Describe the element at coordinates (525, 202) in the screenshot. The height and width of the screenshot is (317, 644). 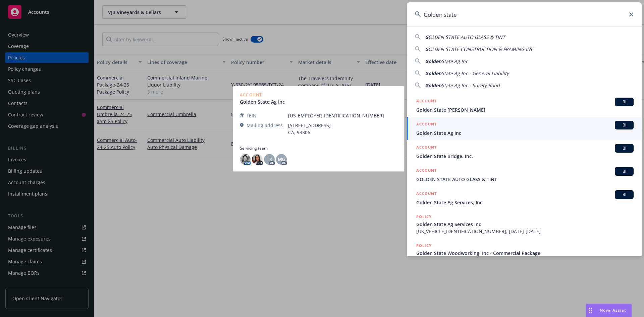
I see `span: Golden State Ag Services, Inc` at that location.